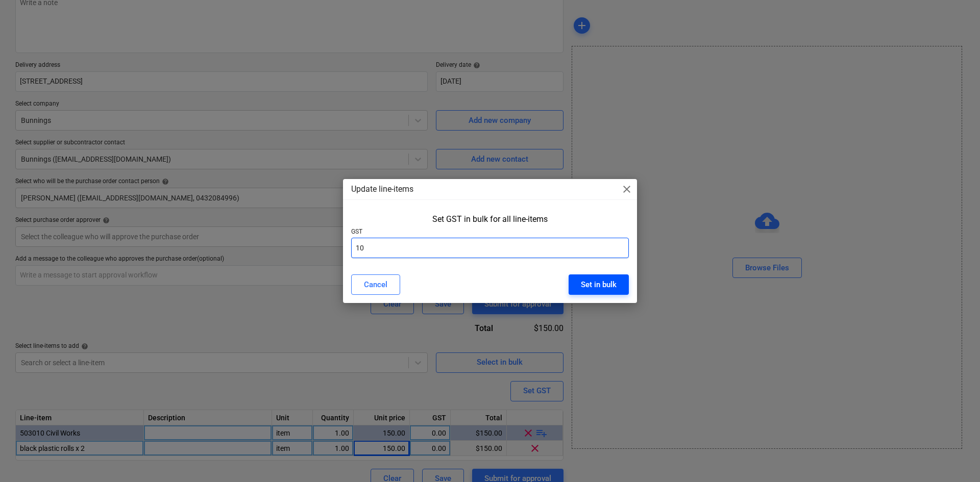  I want to click on button: Cancel, so click(376, 284).